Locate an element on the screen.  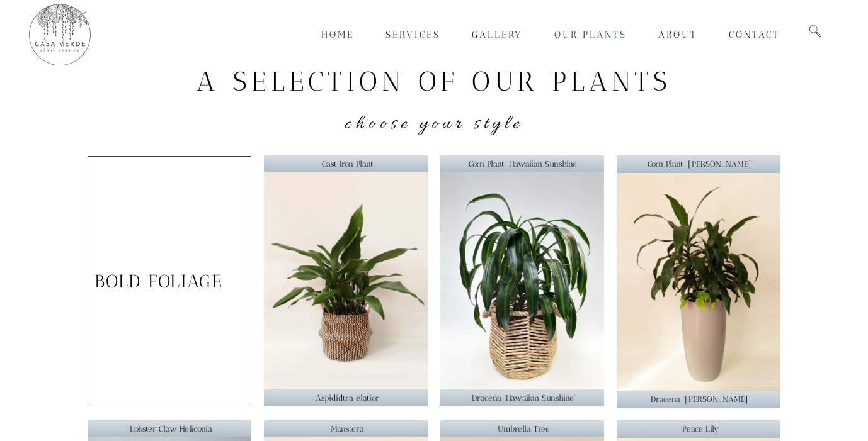
span: Lobster Claw Heliconia is located at coordinates (170, 428).